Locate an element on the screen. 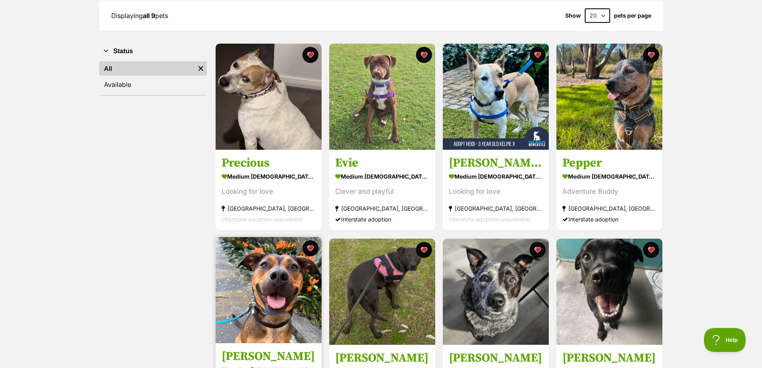 This screenshot has height=368, width=762. img: Lizzie is located at coordinates (268, 290).